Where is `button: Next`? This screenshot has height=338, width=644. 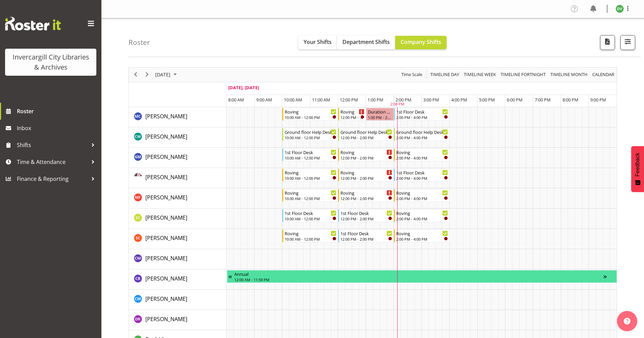
button: Next is located at coordinates (147, 74).